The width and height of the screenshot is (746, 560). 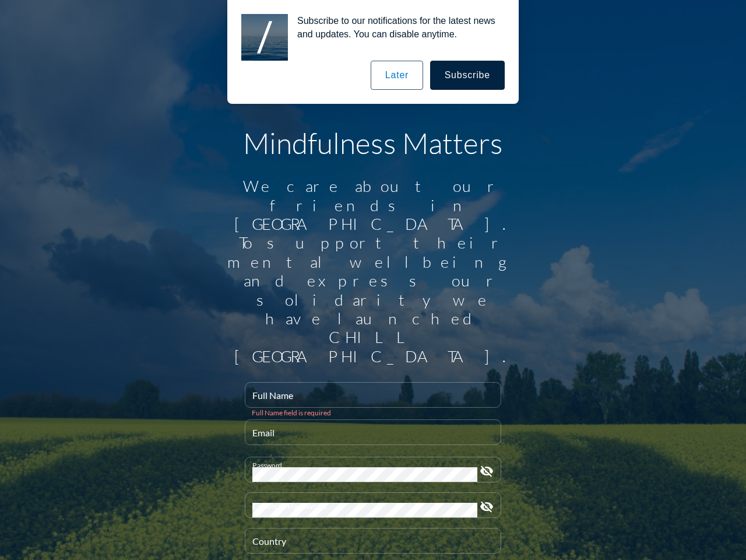 I want to click on input: Password, so click(x=365, y=474).